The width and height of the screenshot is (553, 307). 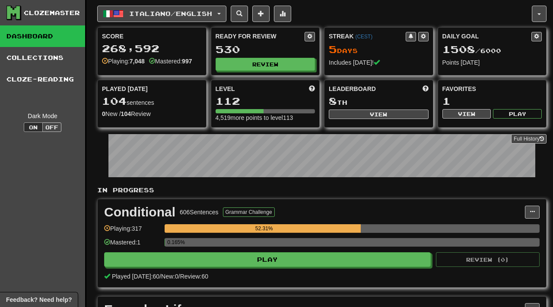 I want to click on a: Full History, so click(x=528, y=139).